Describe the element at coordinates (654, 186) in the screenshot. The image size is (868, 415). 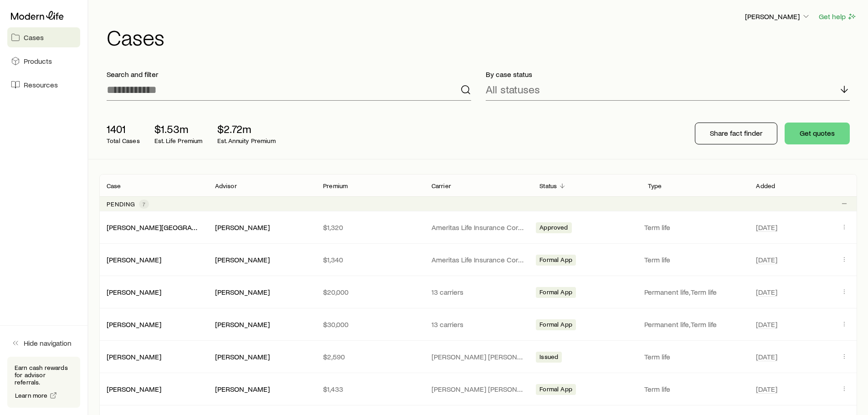
I see `p: Type` at that location.